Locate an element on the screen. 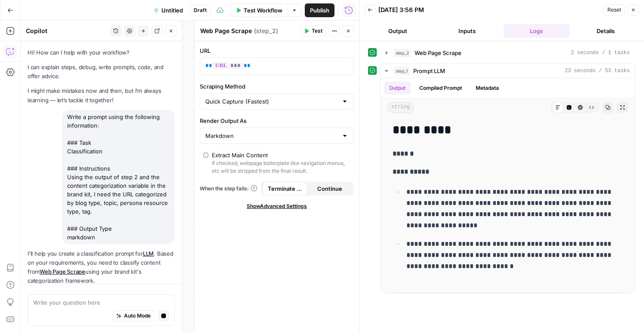 Image resolution: width=644 pixels, height=333 pixels. button: Metadata is located at coordinates (488, 88).